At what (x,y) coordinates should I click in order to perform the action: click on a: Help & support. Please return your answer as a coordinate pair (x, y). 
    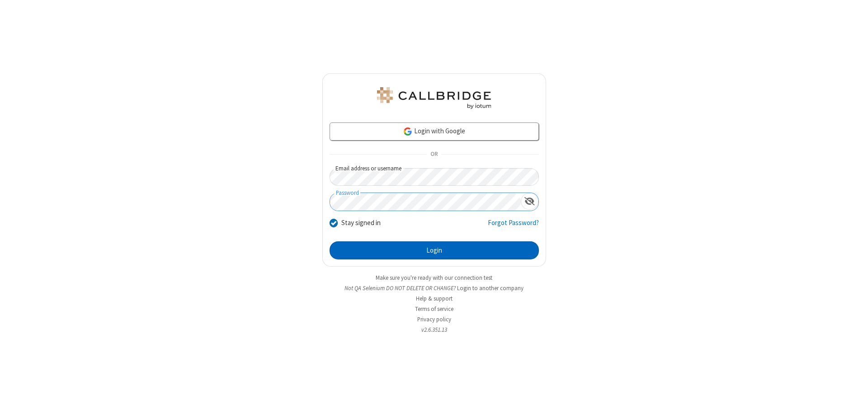
    Looking at the image, I should click on (434, 299).